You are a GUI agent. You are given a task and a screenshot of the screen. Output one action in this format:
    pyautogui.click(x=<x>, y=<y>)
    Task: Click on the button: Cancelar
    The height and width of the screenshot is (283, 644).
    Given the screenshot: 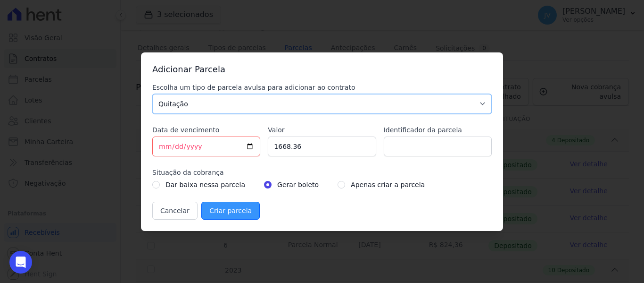 What is the action you would take?
    pyautogui.click(x=175, y=210)
    